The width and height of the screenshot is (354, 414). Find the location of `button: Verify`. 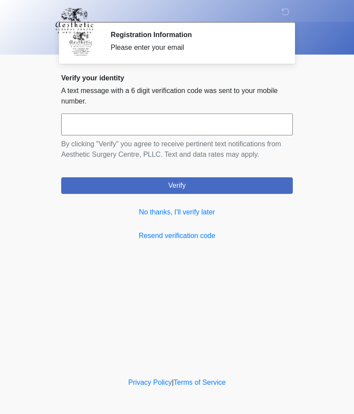

button: Verify is located at coordinates (177, 186).